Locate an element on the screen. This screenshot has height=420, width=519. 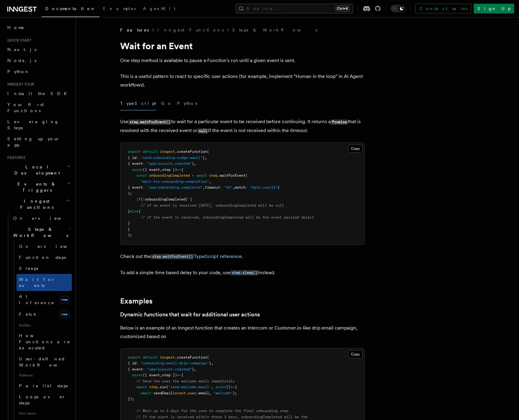
span: How Functions are executed is located at coordinates (45, 342).